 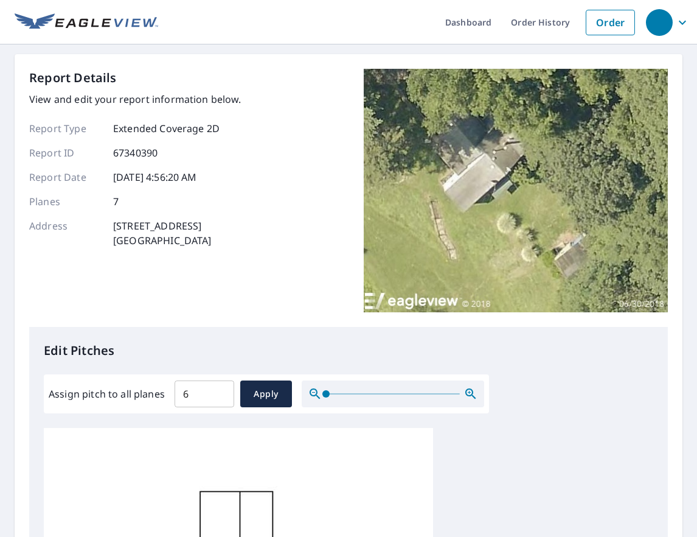 What do you see at coordinates (166, 128) in the screenshot?
I see `p: Extended Coverage 2D` at bounding box center [166, 128].